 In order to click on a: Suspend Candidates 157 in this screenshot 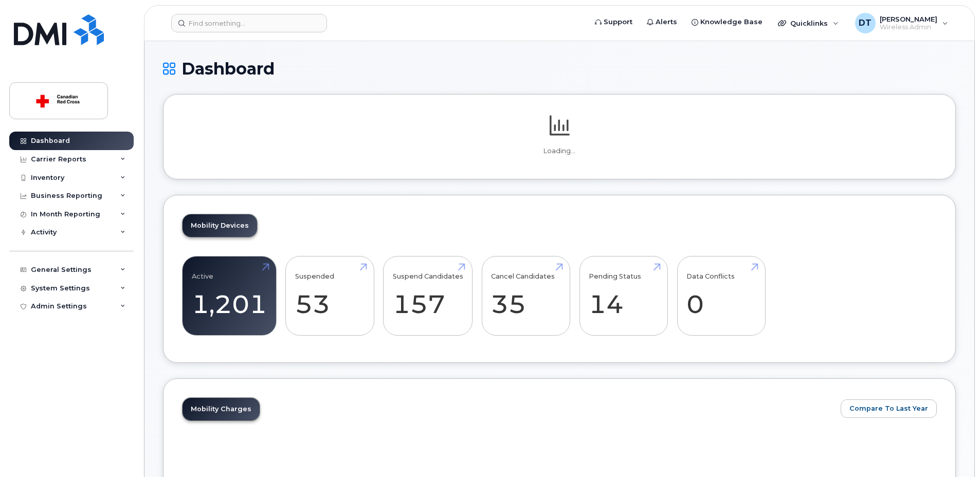, I will do `click(427, 296)`.